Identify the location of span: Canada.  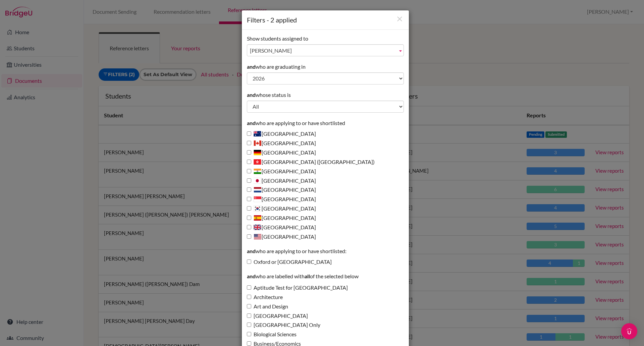
(257, 143).